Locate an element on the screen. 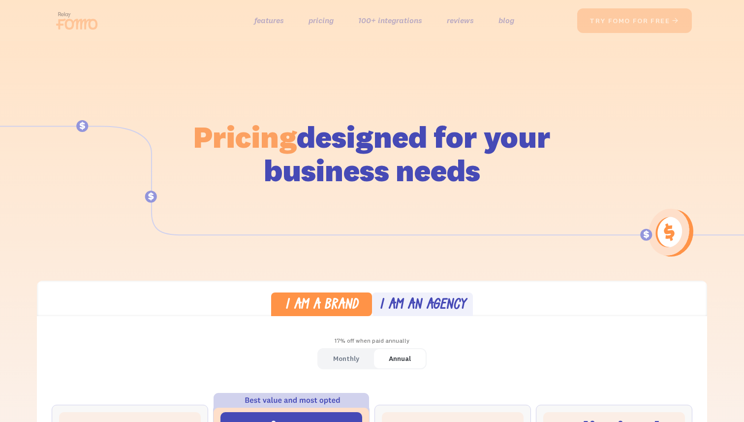 The height and width of the screenshot is (422, 744). a: features is located at coordinates (269, 20).